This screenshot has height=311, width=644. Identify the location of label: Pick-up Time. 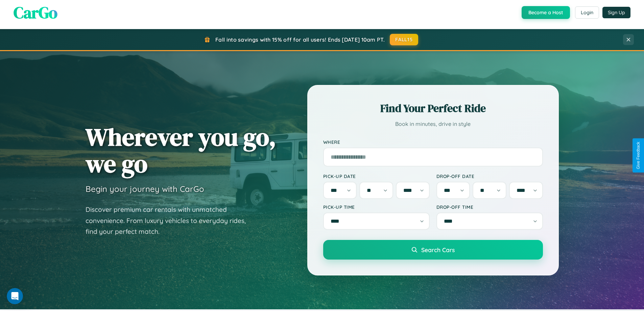
(377, 207).